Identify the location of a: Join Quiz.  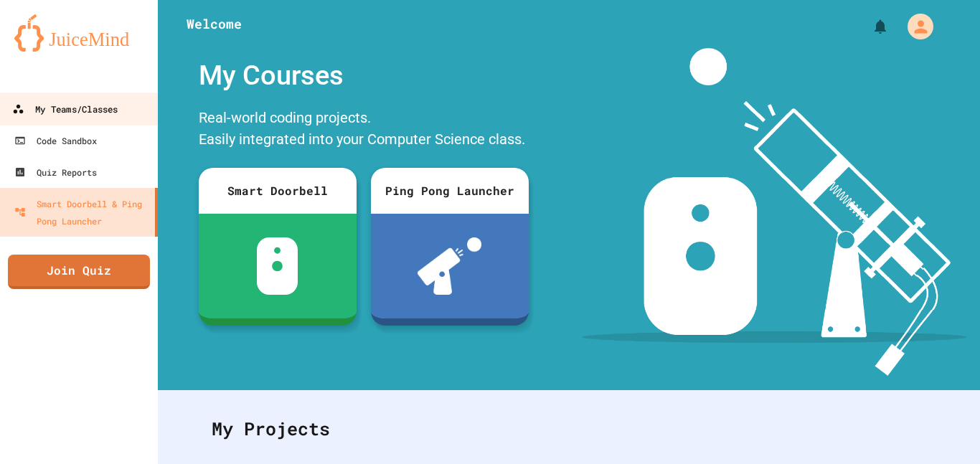
(79, 272).